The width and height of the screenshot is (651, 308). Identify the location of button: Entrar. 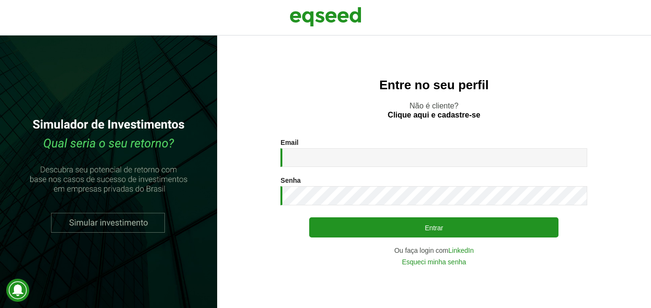
(434, 227).